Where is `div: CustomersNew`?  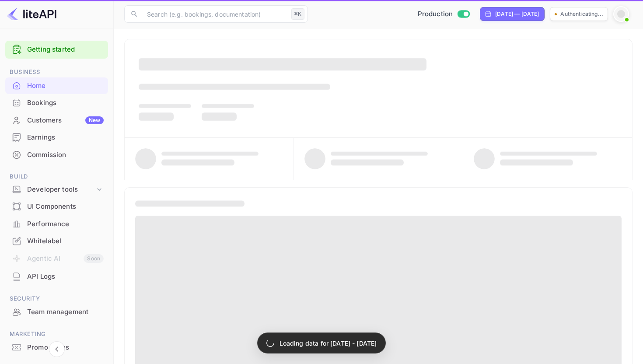
div: CustomersNew is located at coordinates (57, 120).